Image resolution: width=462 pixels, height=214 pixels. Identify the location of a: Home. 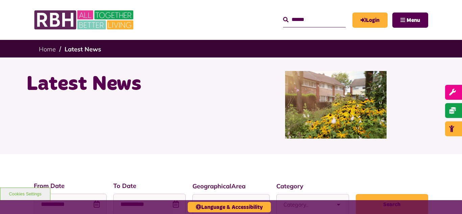
(47, 49).